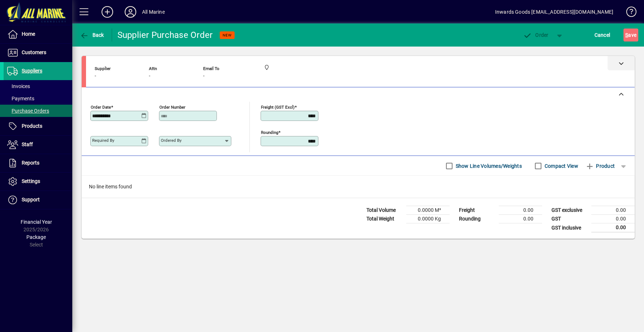  What do you see at coordinates (38, 181) in the screenshot?
I see `a: Settings` at bounding box center [38, 181].